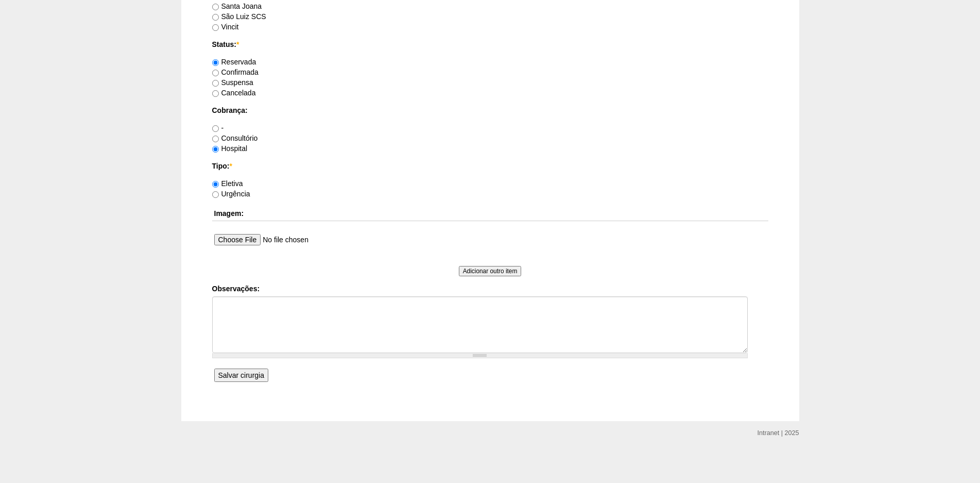  What do you see at coordinates (234, 93) in the screenshot?
I see `label: Cancelada` at bounding box center [234, 93].